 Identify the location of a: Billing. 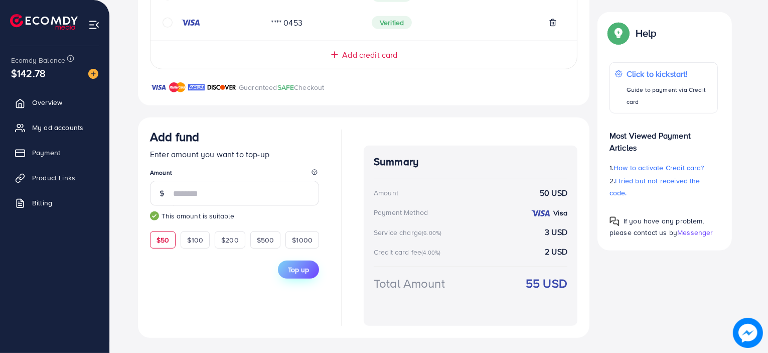
(55, 203).